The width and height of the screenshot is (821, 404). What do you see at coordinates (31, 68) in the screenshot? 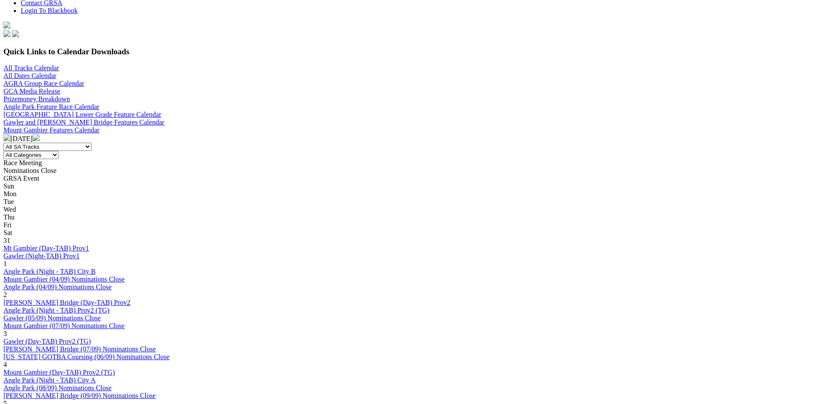
I see `a: All Tracks Calendar` at bounding box center [31, 68].